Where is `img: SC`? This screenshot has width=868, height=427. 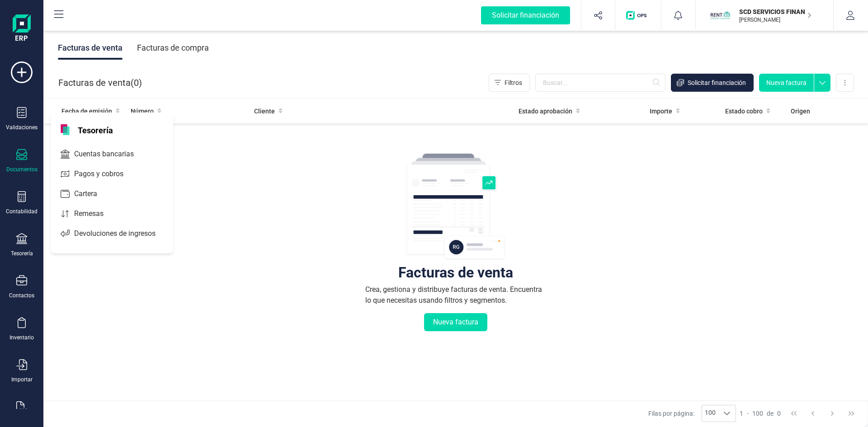 img: SC is located at coordinates (720, 15).